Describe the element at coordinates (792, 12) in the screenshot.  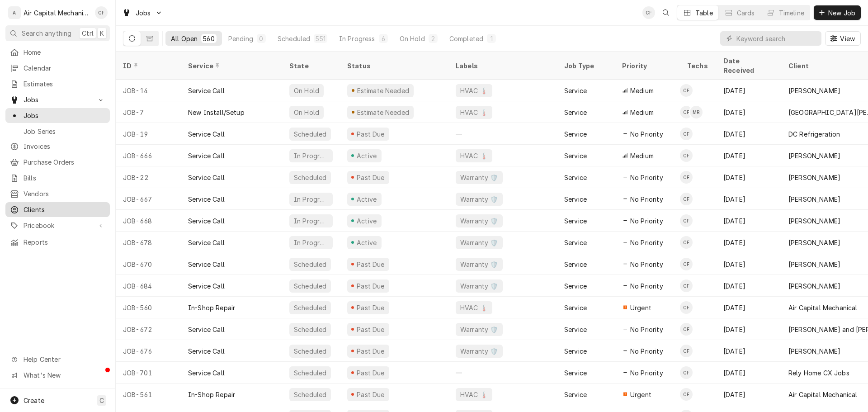
I see `div: Timeline` at that location.